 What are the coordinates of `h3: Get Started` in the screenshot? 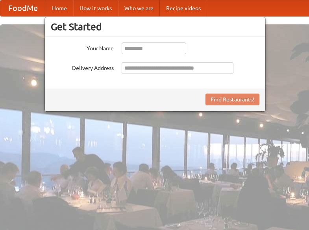 It's located at (155, 27).